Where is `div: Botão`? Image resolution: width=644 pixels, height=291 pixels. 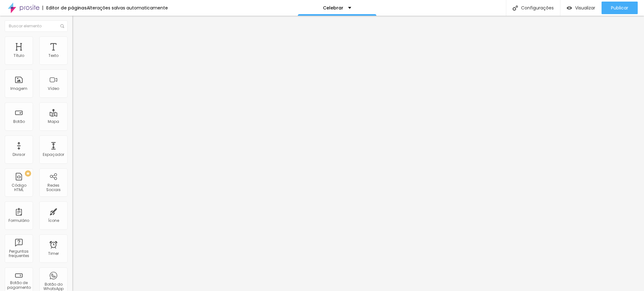 div: Botão is located at coordinates (19, 121).